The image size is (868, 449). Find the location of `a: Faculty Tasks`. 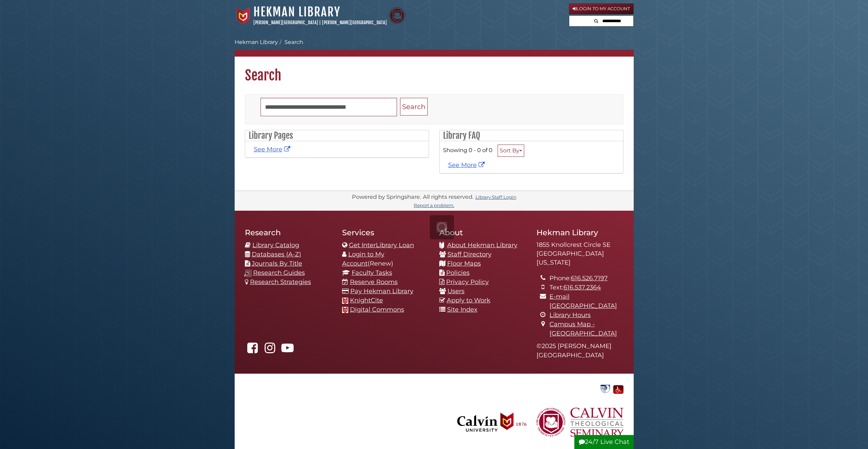

a: Faculty Tasks is located at coordinates (372, 273).